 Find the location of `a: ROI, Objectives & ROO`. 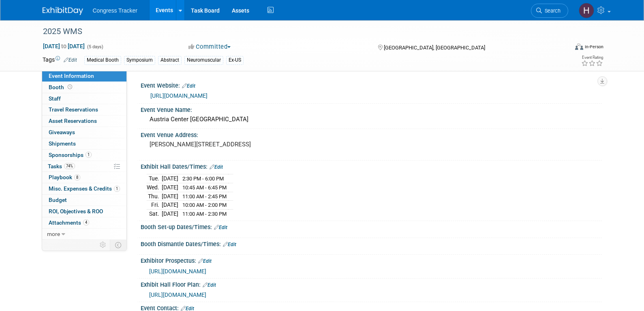

a: ROI, Objectives & ROO is located at coordinates (84, 211).